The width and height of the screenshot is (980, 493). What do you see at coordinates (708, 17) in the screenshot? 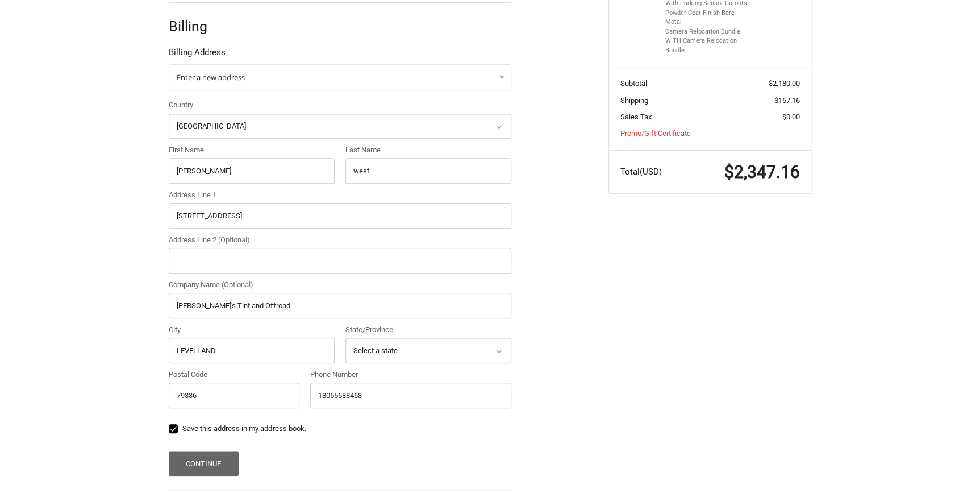
I see `li: Powder Coat Finish Bare Metal` at bounding box center [708, 17].